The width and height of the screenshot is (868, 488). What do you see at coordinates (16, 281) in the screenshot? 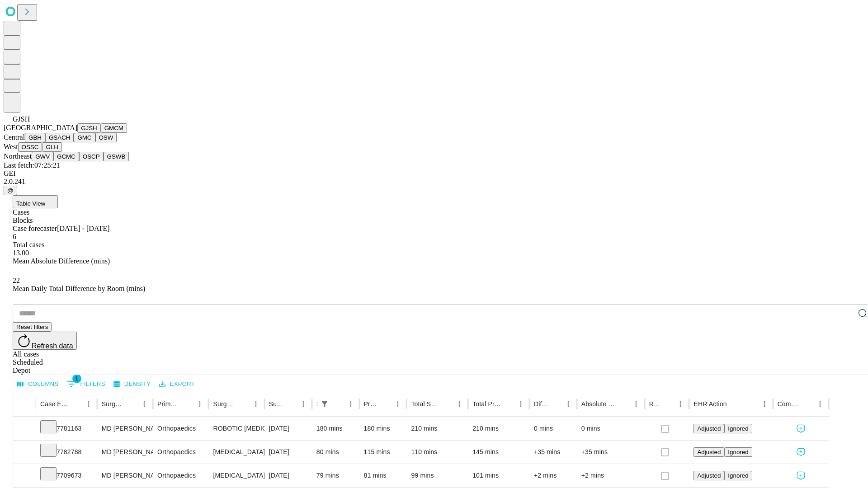
I see `span: 22` at bounding box center [16, 281].